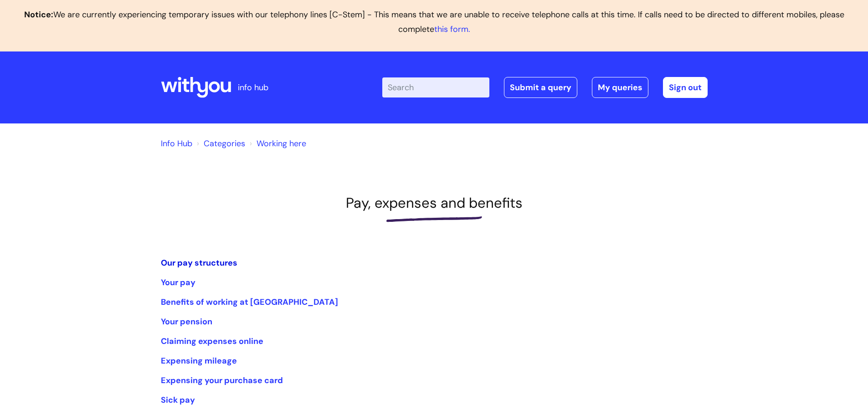  Describe the element at coordinates (224, 144) in the screenshot. I see `a: Categories` at that location.